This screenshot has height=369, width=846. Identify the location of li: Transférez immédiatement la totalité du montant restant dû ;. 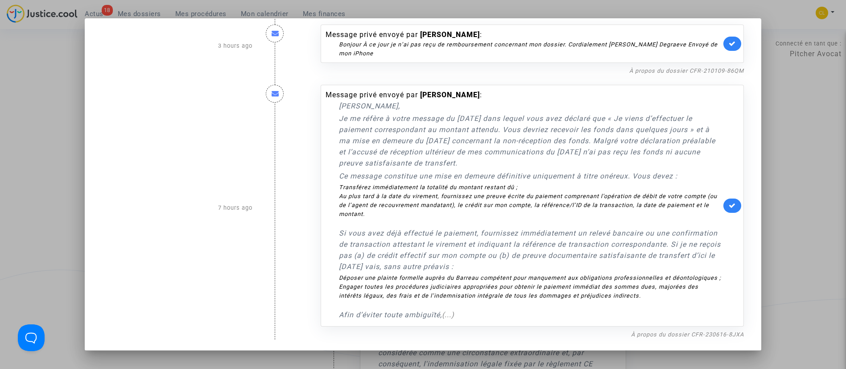
(530, 187).